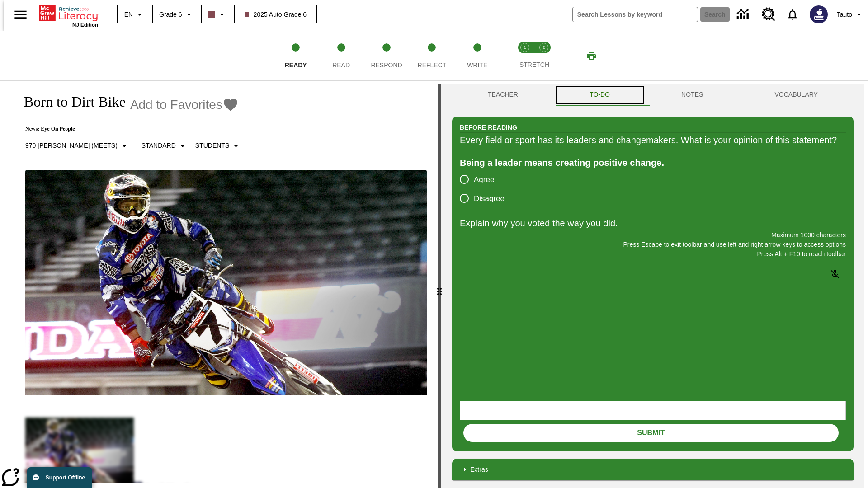 This screenshot has height=488, width=868. I want to click on a: Data Center, so click(744, 14).